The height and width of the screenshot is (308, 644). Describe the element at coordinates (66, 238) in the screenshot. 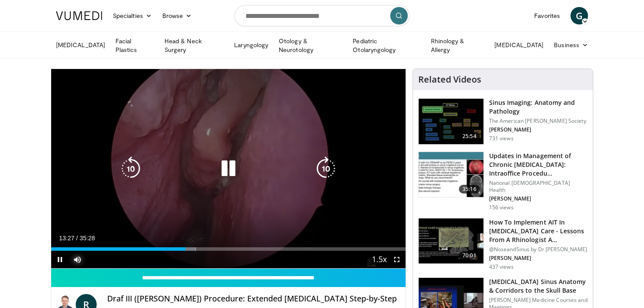

I see `span: 13:27` at that location.